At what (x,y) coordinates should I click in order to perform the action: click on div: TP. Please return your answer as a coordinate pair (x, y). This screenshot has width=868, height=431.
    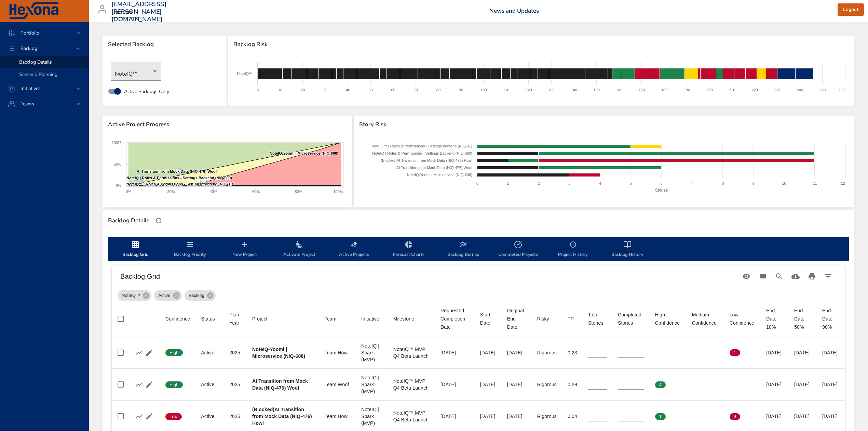
    Looking at the image, I should click on (571, 319).